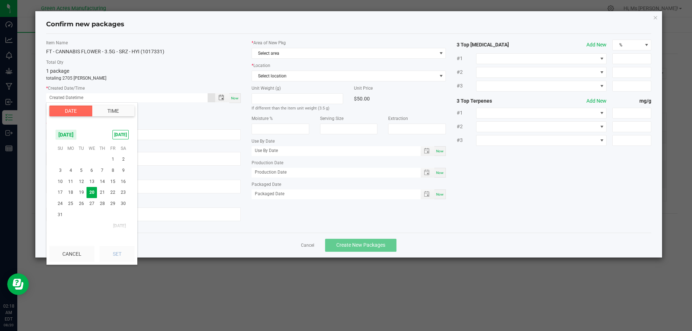  I want to click on span: 5, so click(81, 170).